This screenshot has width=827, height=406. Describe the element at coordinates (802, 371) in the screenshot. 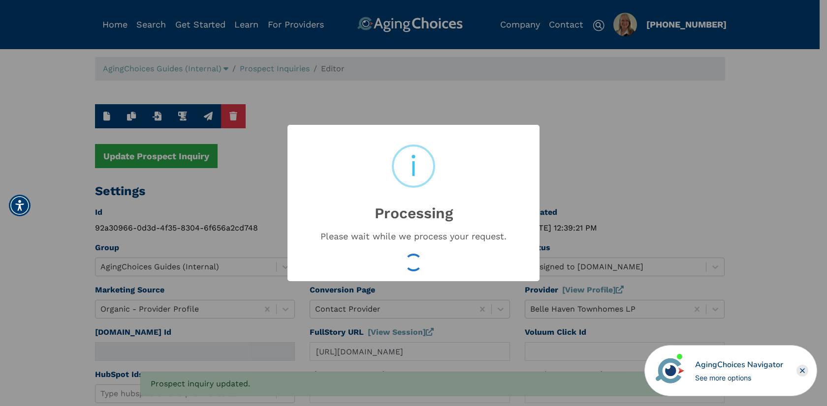

I see `div: Close` at that location.